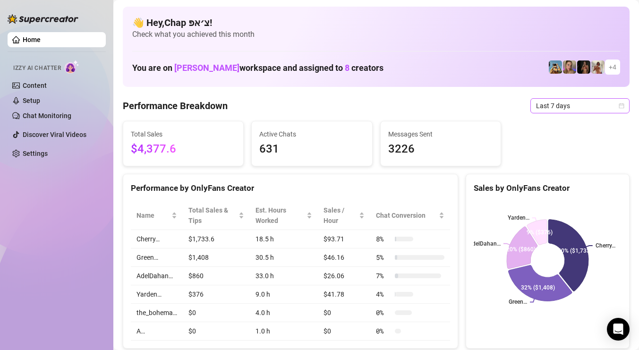  What do you see at coordinates (216, 239) in the screenshot?
I see `td: $1,733.6` at bounding box center [216, 239].